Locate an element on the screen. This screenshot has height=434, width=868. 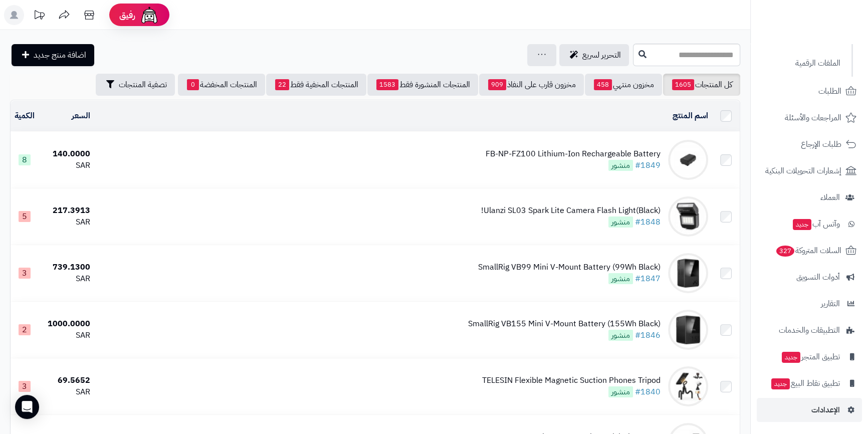
span: 5 is located at coordinates (24, 217).